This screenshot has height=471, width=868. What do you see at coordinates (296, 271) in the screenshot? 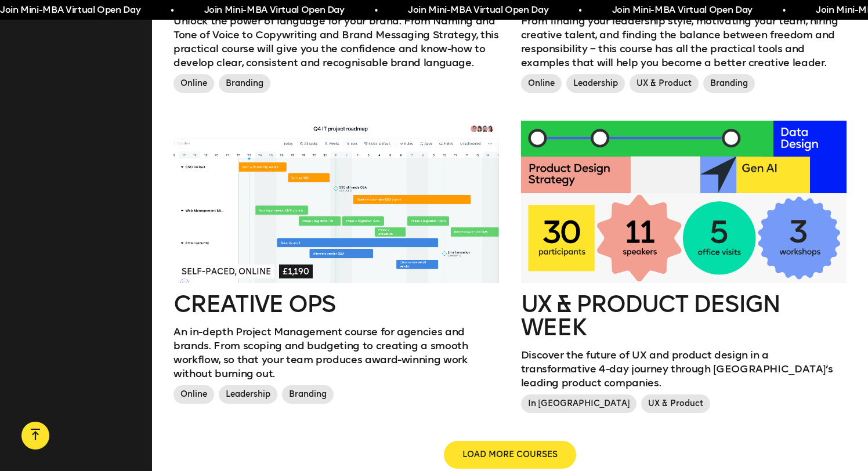
I see `span: £1,190` at bounding box center [296, 271].